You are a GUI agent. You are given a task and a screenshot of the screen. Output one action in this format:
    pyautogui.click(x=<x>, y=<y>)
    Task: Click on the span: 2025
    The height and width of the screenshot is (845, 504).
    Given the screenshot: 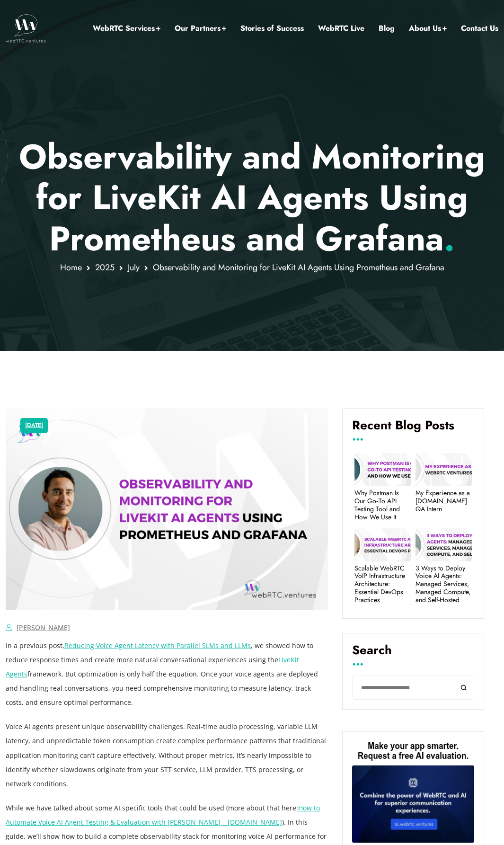 What is the action you would take?
    pyautogui.click(x=104, y=267)
    